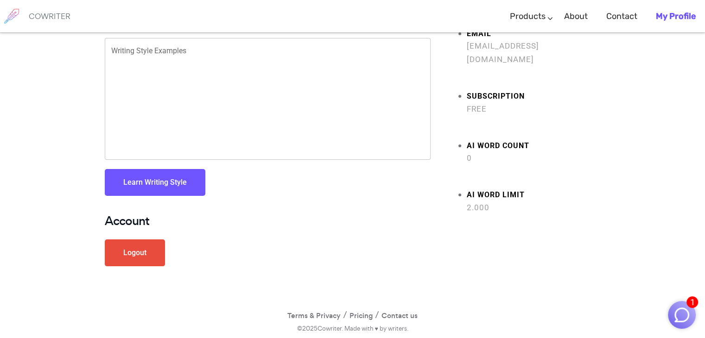 This screenshot has width=705, height=338. Describe the element at coordinates (50, 16) in the screenshot. I see `h6: COWRITER` at that location.